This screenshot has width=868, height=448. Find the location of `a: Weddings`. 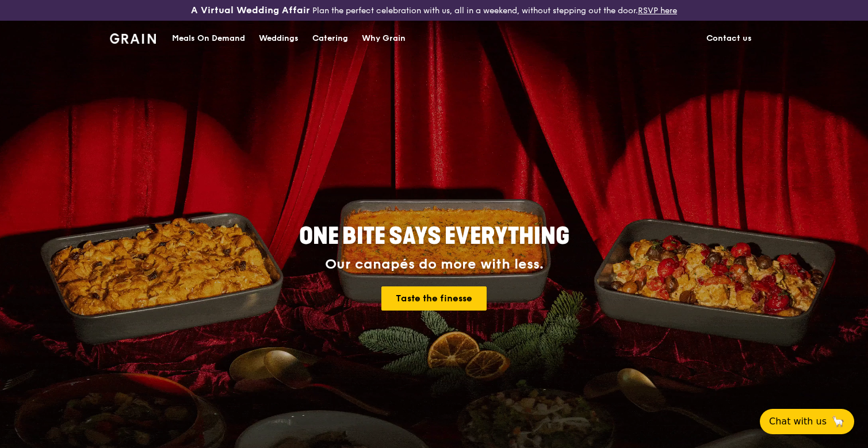

a: Weddings is located at coordinates (279, 38).